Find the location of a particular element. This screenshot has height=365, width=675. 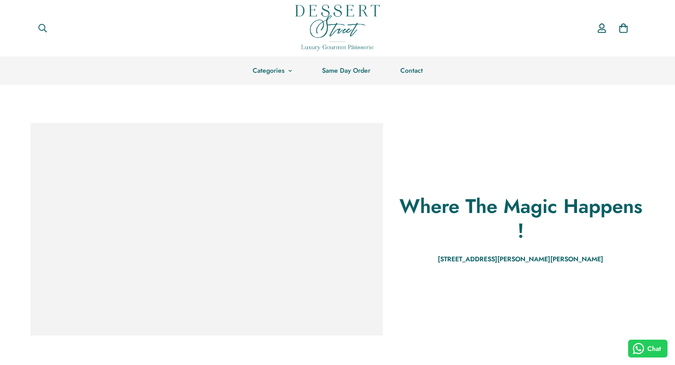

a: Contact is located at coordinates (412, 70).